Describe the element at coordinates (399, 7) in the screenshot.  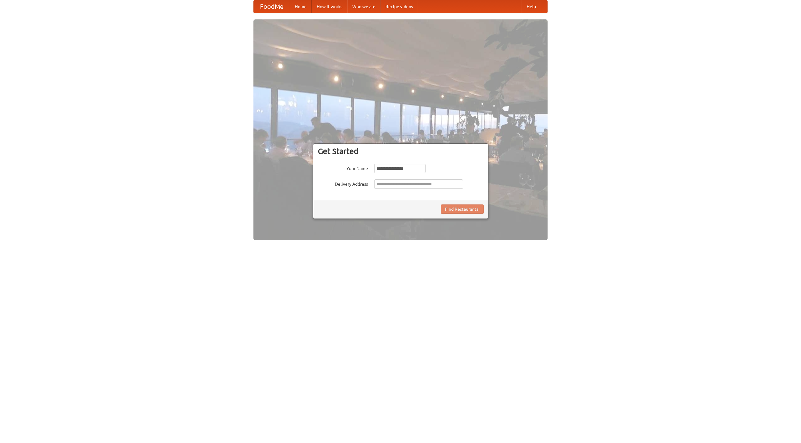
I see `a: Recipe videos` at that location.